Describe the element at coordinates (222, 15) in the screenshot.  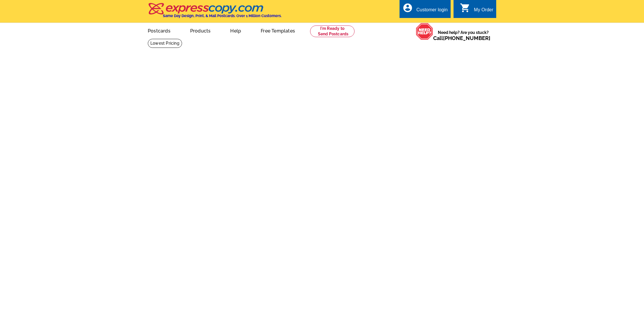
I see `h4: Same Day Design, Print, & Mail Postcards. Over 1 Million Customers.` at that location.